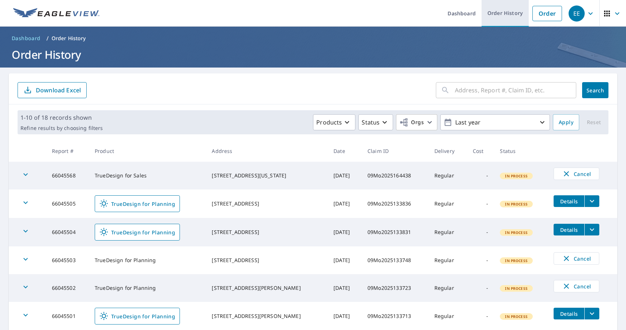 The image size is (626, 330). What do you see at coordinates (69, 38) in the screenshot?
I see `p: Order History` at bounding box center [69, 38].